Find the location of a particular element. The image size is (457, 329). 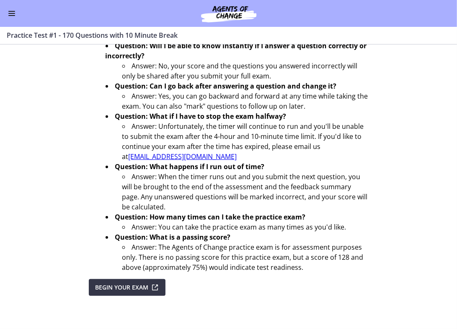

strong: Question: What happens if I run out of time? is located at coordinates (190, 166).